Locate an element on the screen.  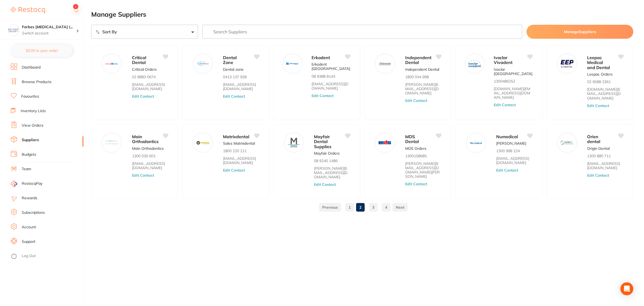
p: 1800 044 998 is located at coordinates (417, 77).